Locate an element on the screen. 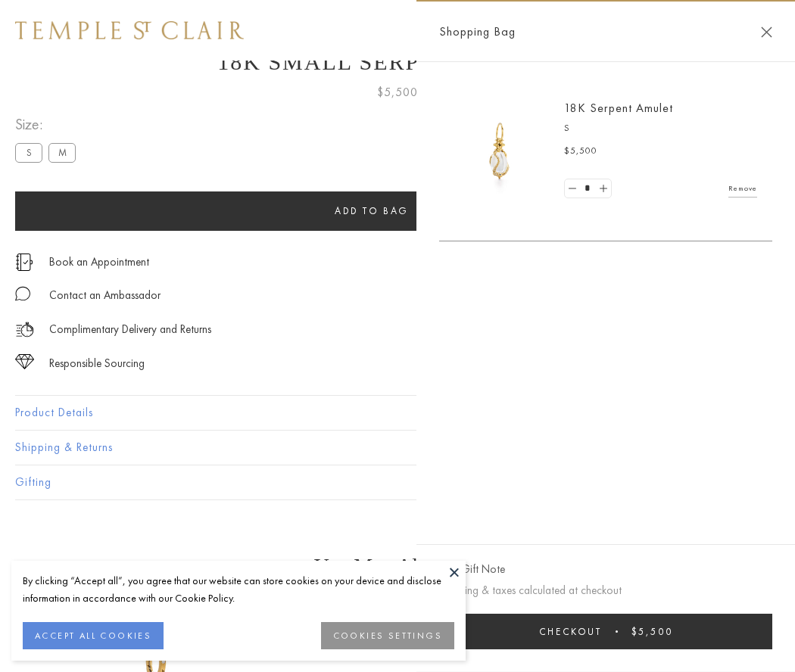 The width and height of the screenshot is (795, 672). button: Add Gift Note is located at coordinates (472, 569).